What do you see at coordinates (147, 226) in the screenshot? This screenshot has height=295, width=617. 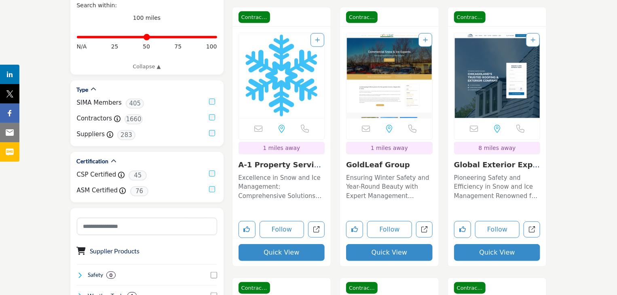 I see `input: Search Category` at bounding box center [147, 226].